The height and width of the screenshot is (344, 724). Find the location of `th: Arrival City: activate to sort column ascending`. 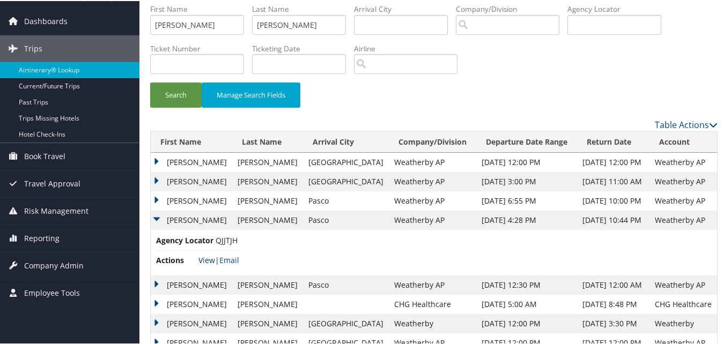

th: Arrival City: activate to sort column ascending is located at coordinates (346, 141).